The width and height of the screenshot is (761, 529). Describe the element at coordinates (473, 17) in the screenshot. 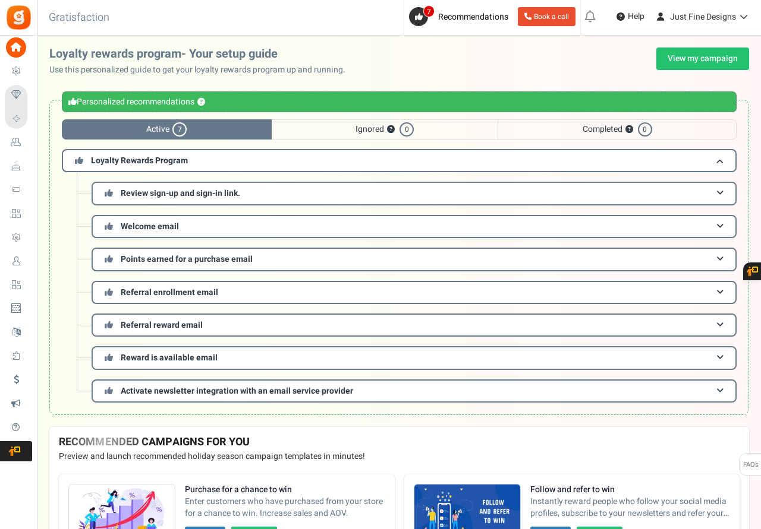

I see `span: Recommendations` at that location.